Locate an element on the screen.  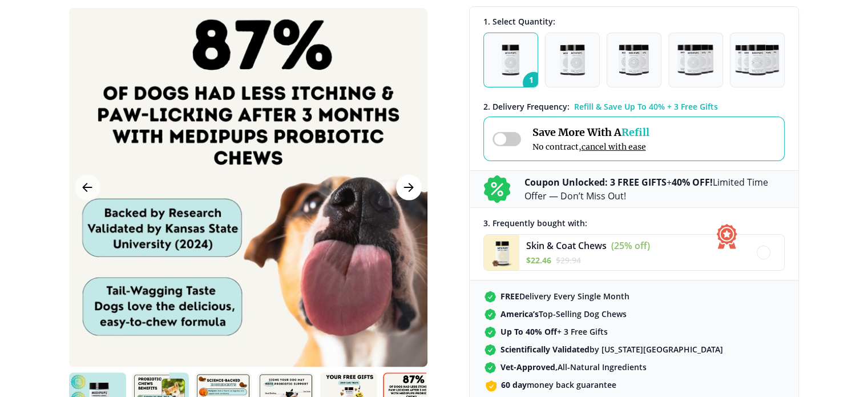
strong: FREE is located at coordinates (510, 296).